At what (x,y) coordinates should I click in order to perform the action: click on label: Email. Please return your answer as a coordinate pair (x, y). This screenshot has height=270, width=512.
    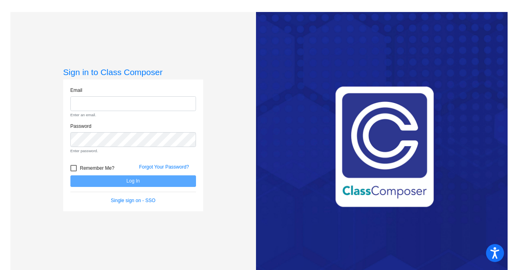
    Looking at the image, I should click on (76, 90).